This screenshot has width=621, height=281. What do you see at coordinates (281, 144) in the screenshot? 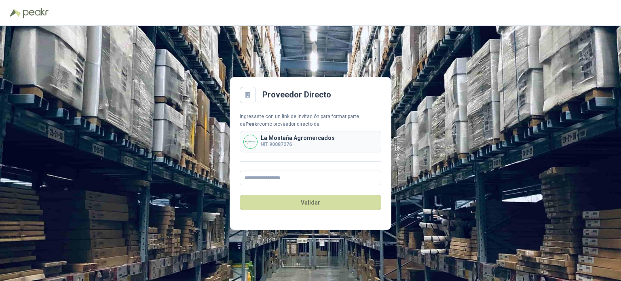
I see `b: 90087276` at bounding box center [281, 144].